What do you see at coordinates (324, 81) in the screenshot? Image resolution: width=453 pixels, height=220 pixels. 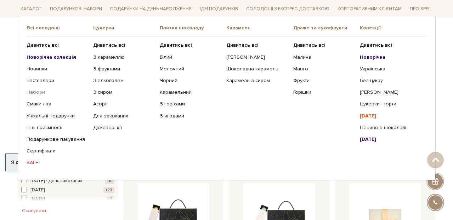 I see `a: Фрукти` at bounding box center [324, 81].